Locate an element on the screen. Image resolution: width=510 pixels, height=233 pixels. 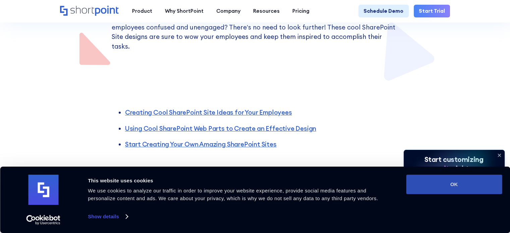
div: Product is located at coordinates (142, 11).